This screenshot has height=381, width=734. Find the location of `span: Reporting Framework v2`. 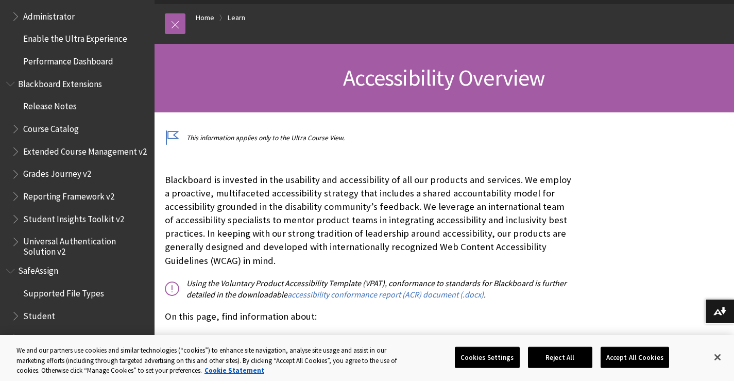

span: Reporting Framework v2 is located at coordinates (69, 194).